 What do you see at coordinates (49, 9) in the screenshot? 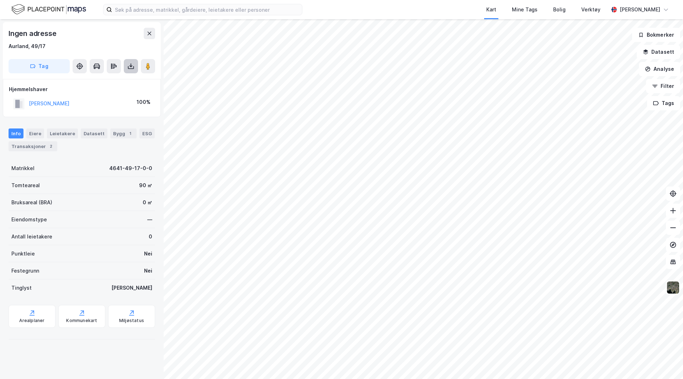
I see `img: logo.f888ab2527a4732fd821a326f86c7f29.svg` at bounding box center [49, 9].